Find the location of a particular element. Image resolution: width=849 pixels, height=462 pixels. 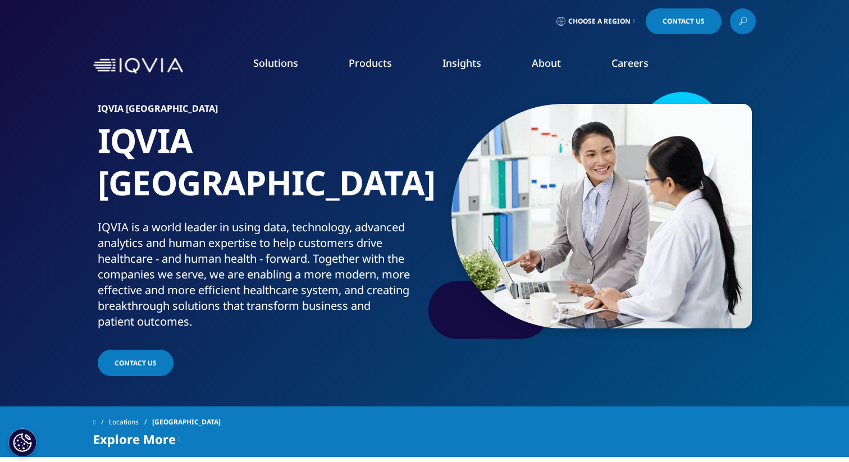

a: Products is located at coordinates (370, 63).